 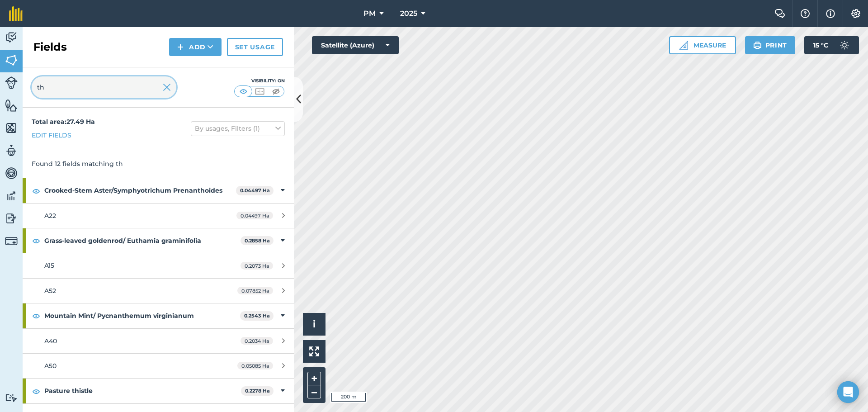 What do you see at coordinates (255, 47) in the screenshot?
I see `a: Set usage` at bounding box center [255, 47].